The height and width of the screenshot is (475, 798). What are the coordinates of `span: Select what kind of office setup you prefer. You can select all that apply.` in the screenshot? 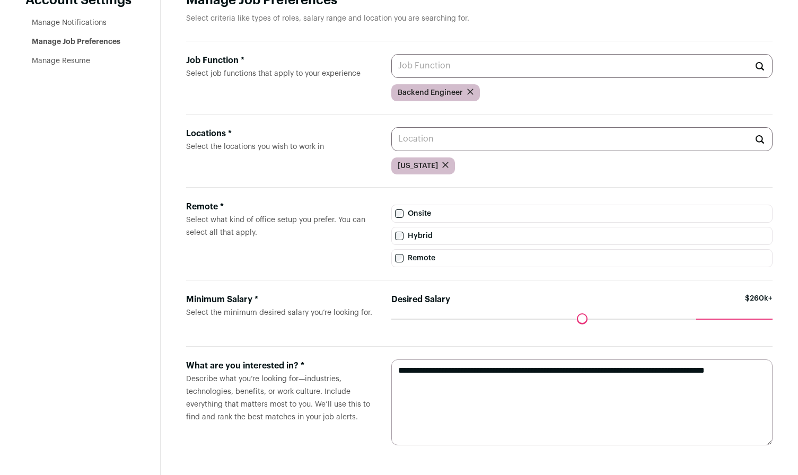 It's located at (276, 226).